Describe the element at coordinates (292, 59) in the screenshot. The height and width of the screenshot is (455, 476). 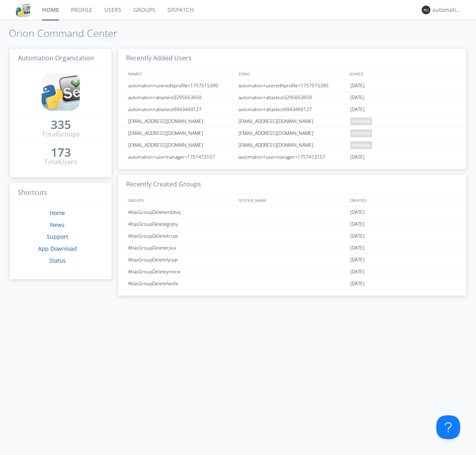
I see `h3: Recently Added Users` at that location.